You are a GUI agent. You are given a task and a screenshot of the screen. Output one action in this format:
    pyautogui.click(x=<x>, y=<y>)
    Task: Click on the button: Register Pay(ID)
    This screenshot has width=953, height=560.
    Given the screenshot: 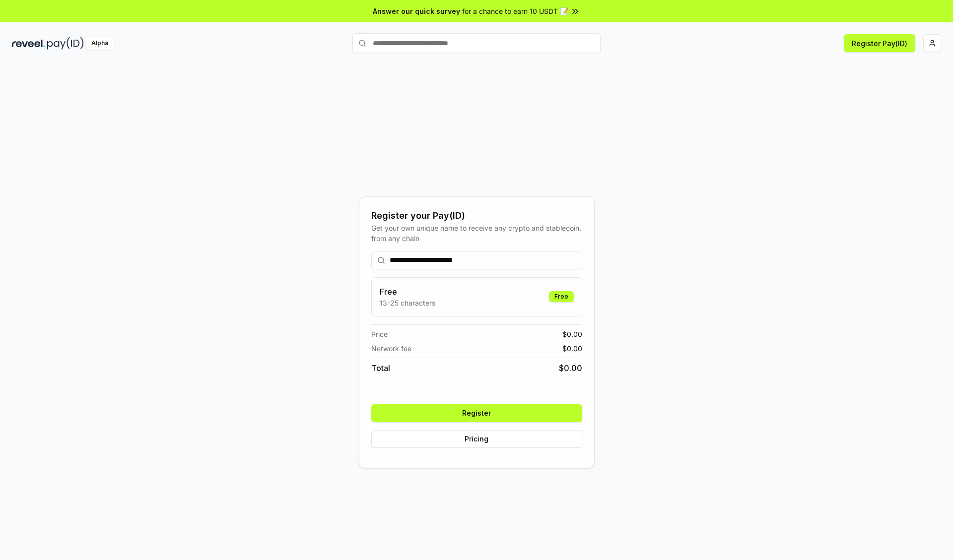 What is the action you would take?
    pyautogui.click(x=879, y=43)
    